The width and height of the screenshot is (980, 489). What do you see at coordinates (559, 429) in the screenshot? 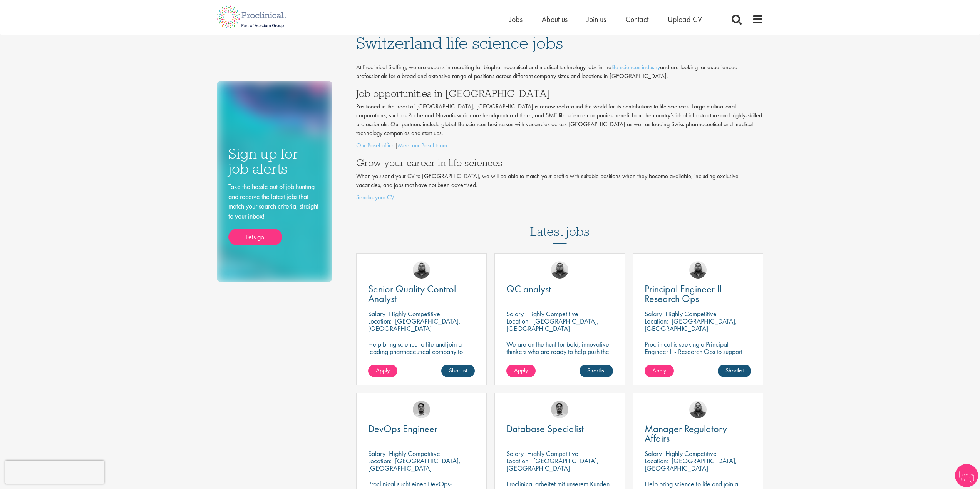
I see `a: Database Specialist` at bounding box center [559, 429].